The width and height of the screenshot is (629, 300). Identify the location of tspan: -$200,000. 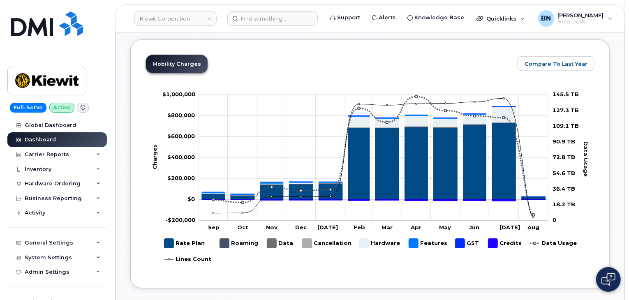
(180, 220).